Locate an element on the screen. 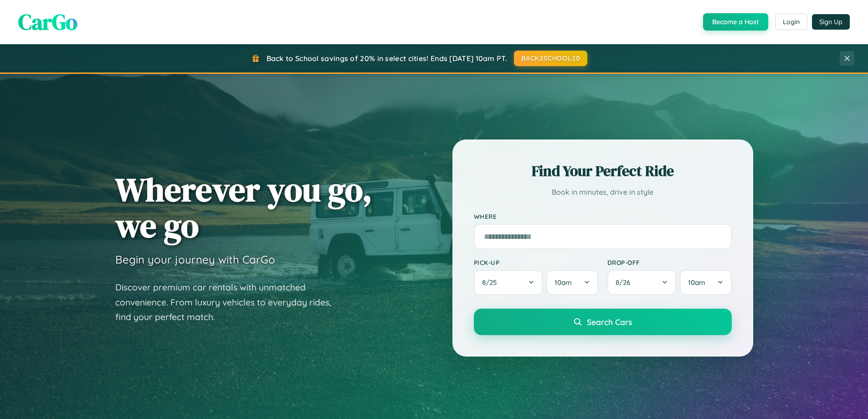 The image size is (868, 419). button: Search Cars is located at coordinates (603, 322).